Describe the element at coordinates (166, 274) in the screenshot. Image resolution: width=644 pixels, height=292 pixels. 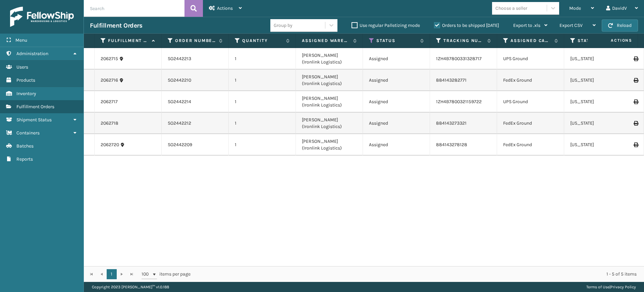
I see `span: items per page` at that location.